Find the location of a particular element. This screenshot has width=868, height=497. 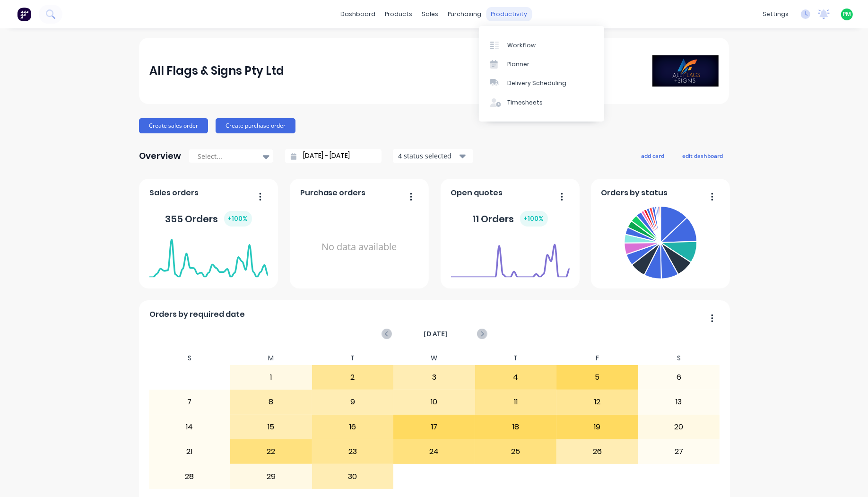

div: No data available is located at coordinates (359, 246).